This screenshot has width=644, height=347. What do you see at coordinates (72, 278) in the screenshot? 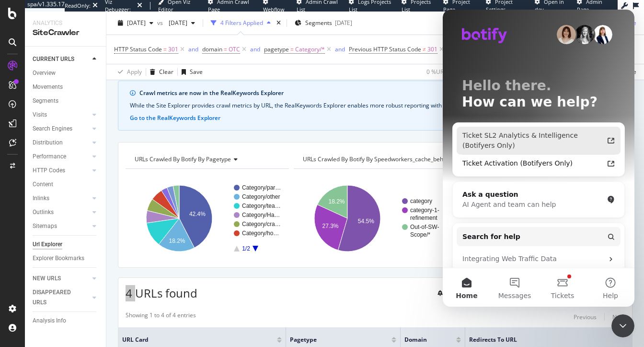
I see `button: Messages` at bounding box center [72, 278].